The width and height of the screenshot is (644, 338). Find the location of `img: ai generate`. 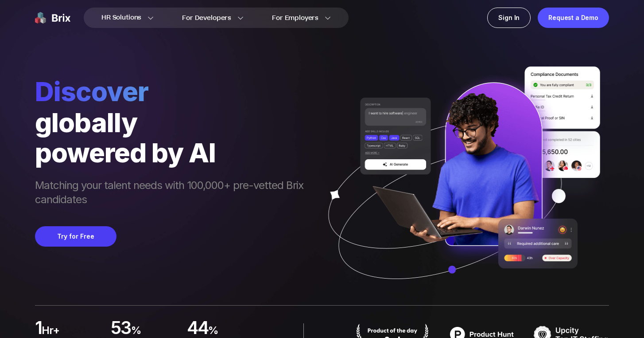

img: ai generate is located at coordinates (460, 186).